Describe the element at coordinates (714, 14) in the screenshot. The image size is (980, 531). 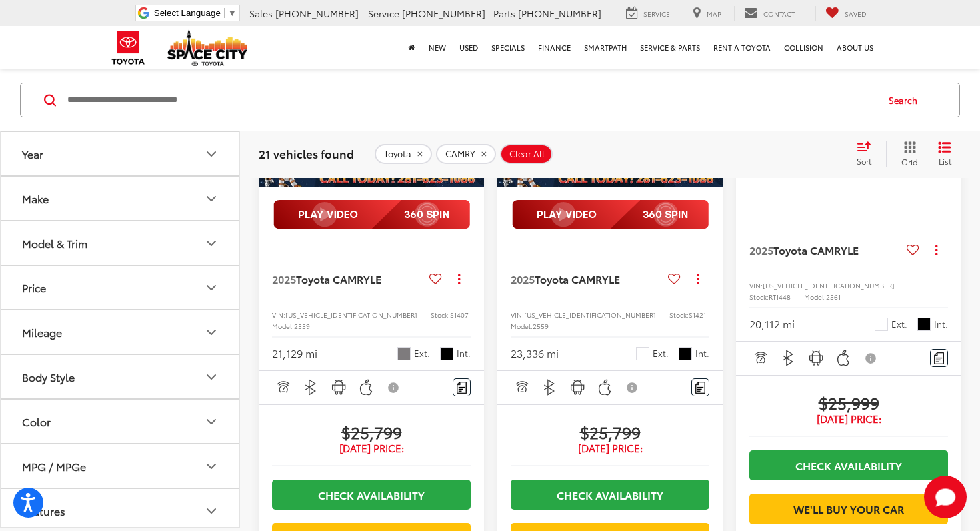
I see `span: Map` at that location.